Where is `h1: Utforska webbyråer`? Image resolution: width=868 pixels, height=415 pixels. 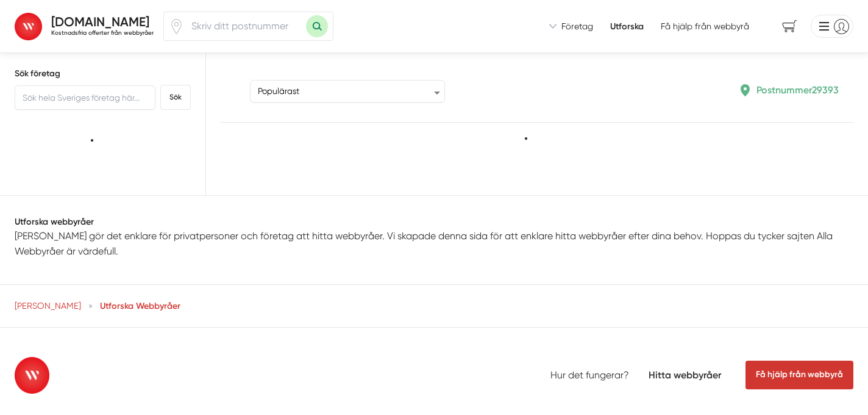 h1: Utforska webbyråer is located at coordinates (434, 221).